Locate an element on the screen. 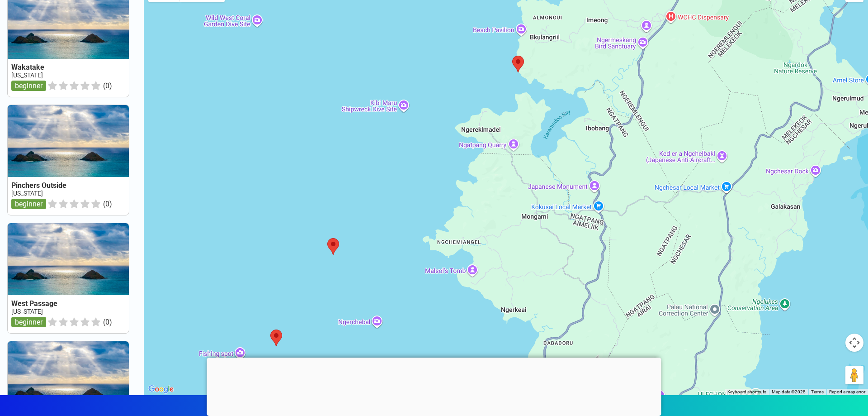 The width and height of the screenshot is (868, 416). button: Map camera controls is located at coordinates (854, 342).